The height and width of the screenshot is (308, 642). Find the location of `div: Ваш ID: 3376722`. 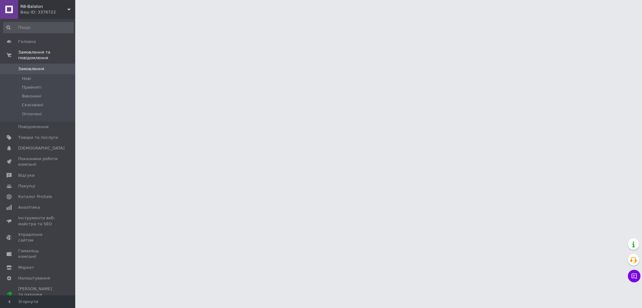

div: Ваш ID: 3376722 is located at coordinates (48, 12).